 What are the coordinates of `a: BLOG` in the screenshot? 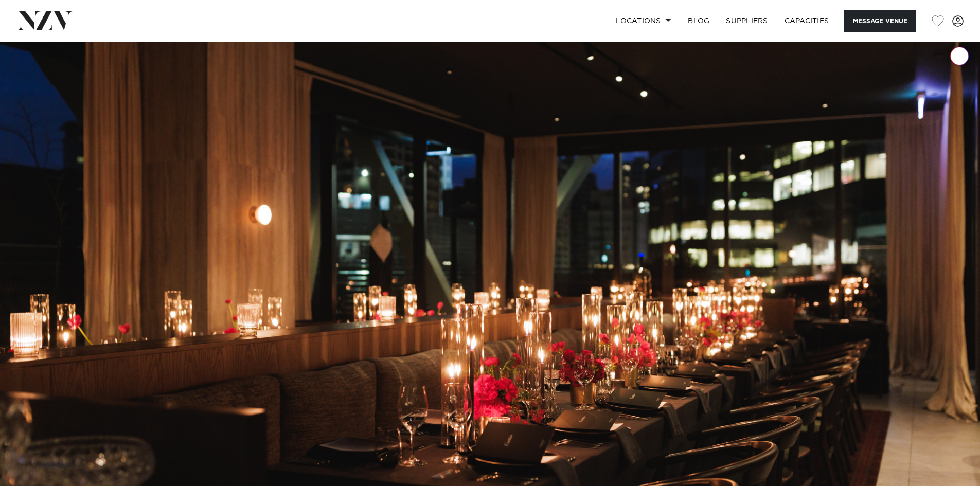 It's located at (698, 20).